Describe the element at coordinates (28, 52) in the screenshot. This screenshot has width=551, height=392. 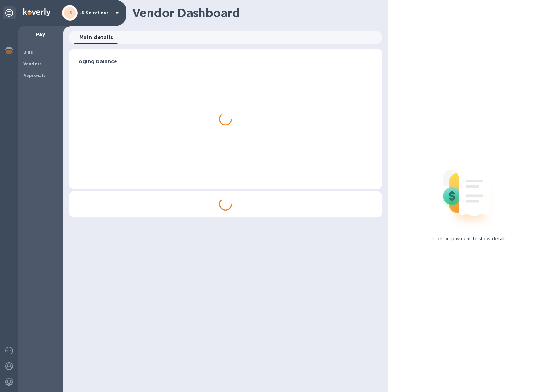
I see `b: Bills` at that location.